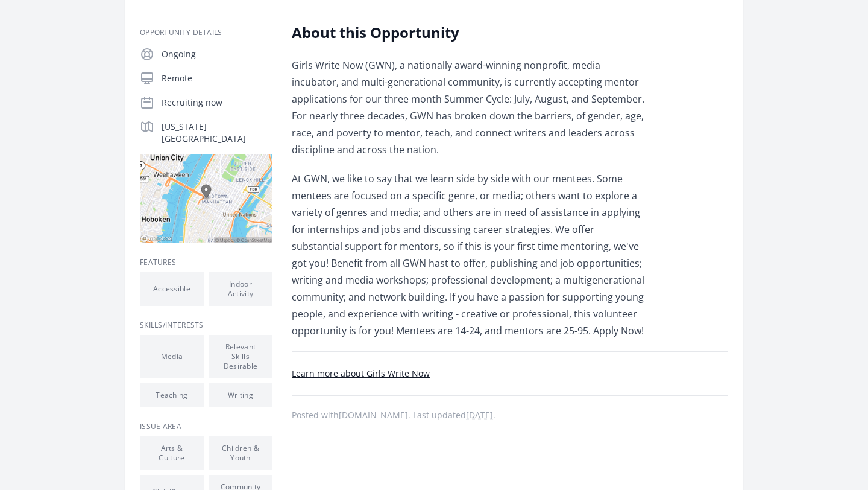  I want to click on p: Ongoing, so click(217, 54).